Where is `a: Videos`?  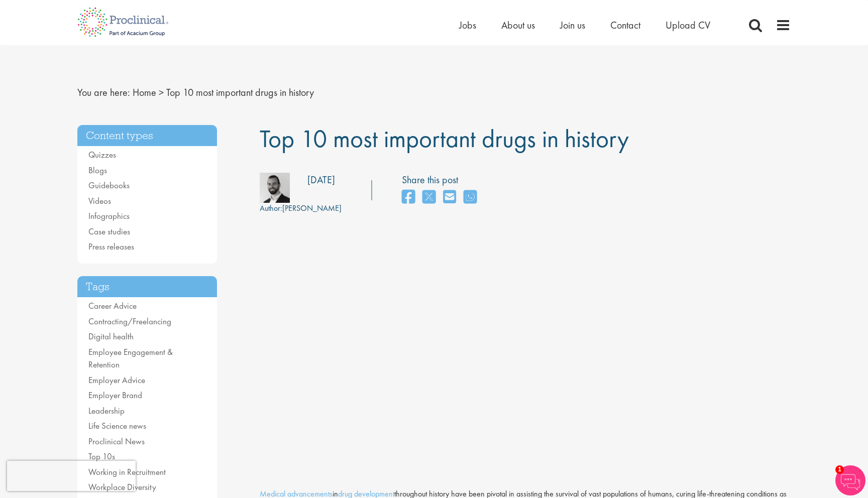
a: Videos is located at coordinates (99, 201).